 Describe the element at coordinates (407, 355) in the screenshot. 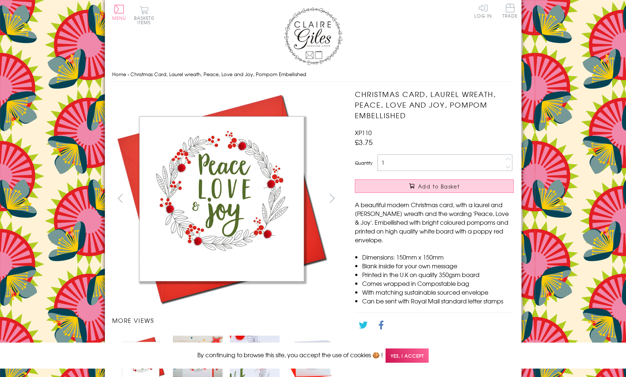

I see `span: Yes, I accept` at that location.